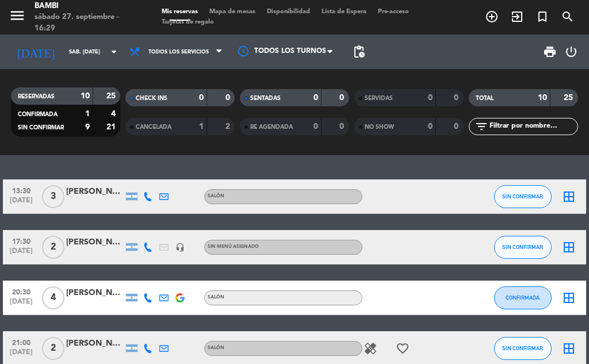  I want to click on span: 4, so click(52, 298).